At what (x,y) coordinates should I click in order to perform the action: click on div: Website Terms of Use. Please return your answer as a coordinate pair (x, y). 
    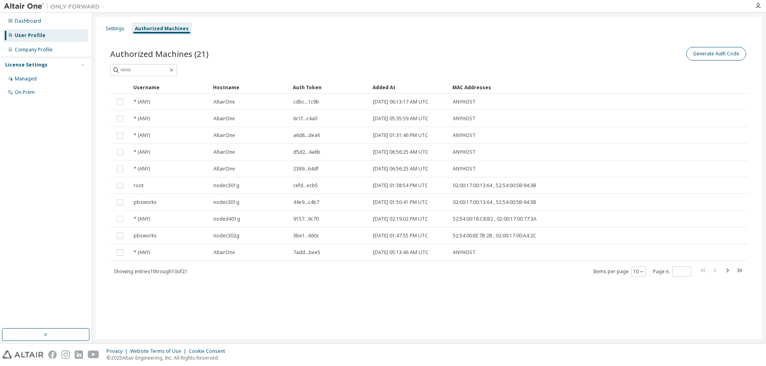
    Looking at the image, I should click on (159, 352).